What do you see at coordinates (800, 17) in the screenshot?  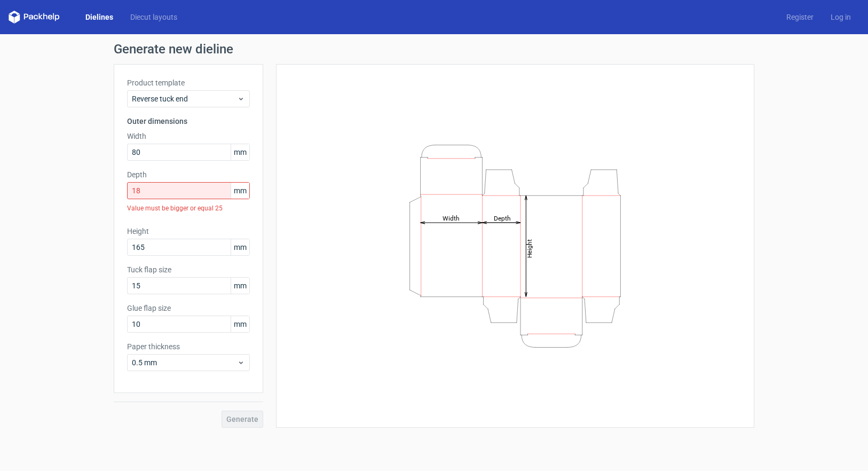 I see `a: Register` at bounding box center [800, 17].